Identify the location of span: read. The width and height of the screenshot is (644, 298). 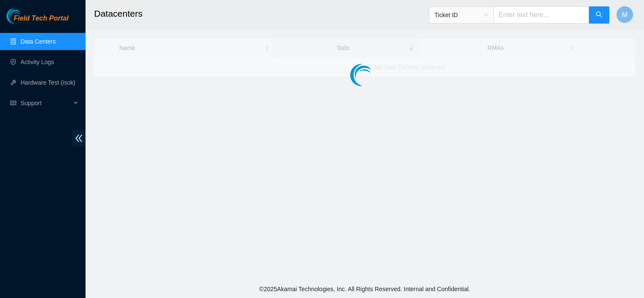
(14, 103).